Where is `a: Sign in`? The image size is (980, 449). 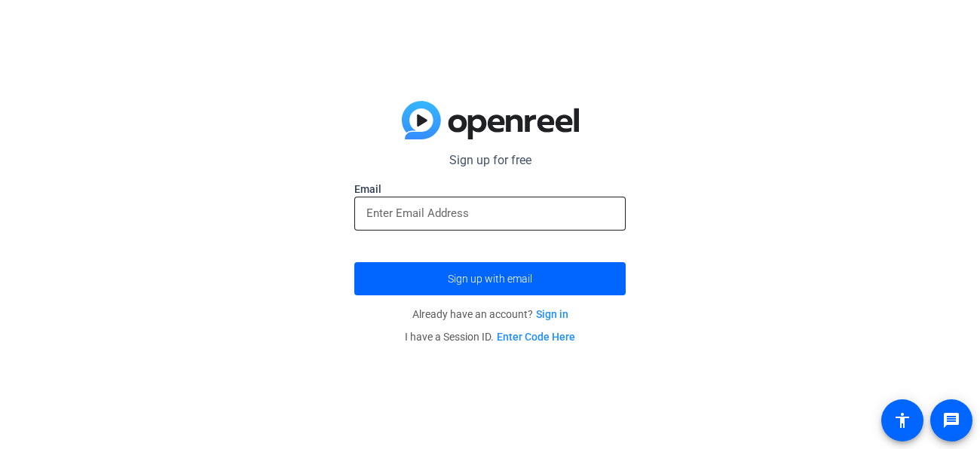 a: Sign in is located at coordinates (551, 314).